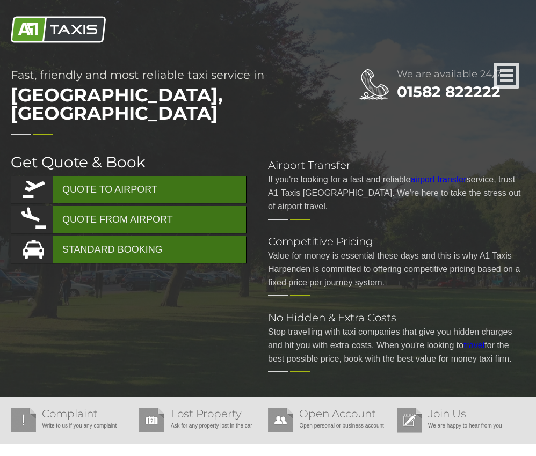 This screenshot has height=456, width=536. I want to click on a: QUOTE FROM AIRPORT, so click(128, 220).